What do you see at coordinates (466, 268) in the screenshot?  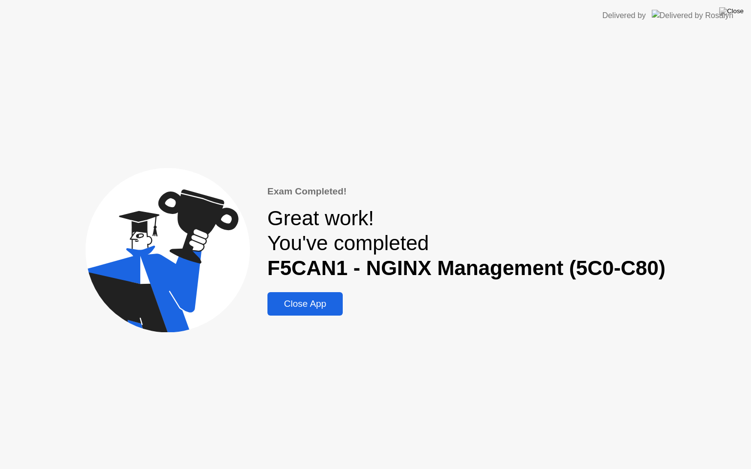 I see `b: F5CAN1 - NGINX Management (5C0-C80)` at bounding box center [466, 268].